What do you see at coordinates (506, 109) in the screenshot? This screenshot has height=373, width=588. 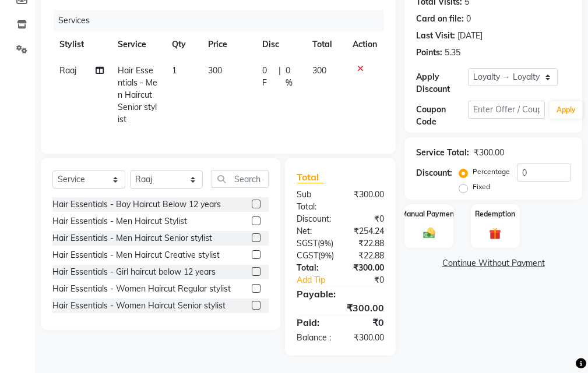 I see `input: Enter Offer / Coupon Code` at bounding box center [506, 109].